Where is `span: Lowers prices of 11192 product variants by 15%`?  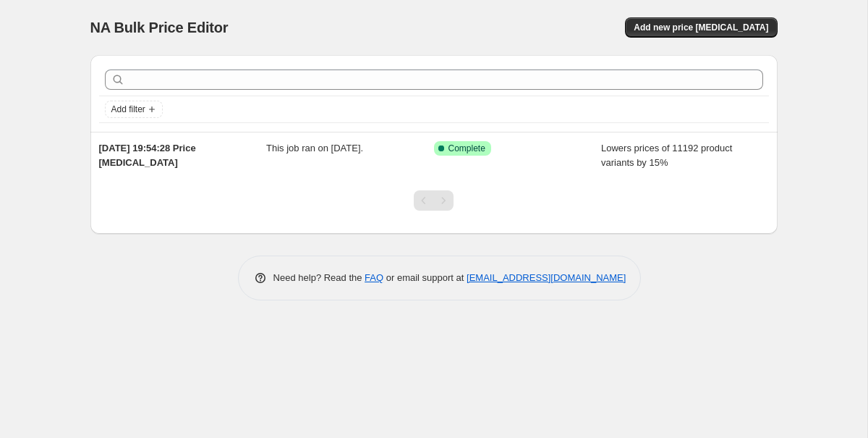 span: Lowers prices of 11192 product variants by 15% is located at coordinates (666, 155).